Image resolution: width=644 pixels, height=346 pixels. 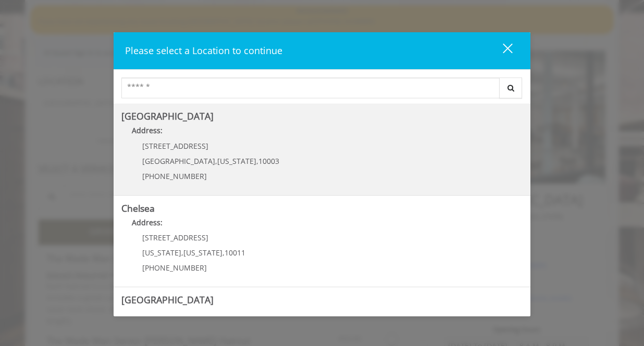 I want to click on div: Center Select, so click(x=322, y=91).